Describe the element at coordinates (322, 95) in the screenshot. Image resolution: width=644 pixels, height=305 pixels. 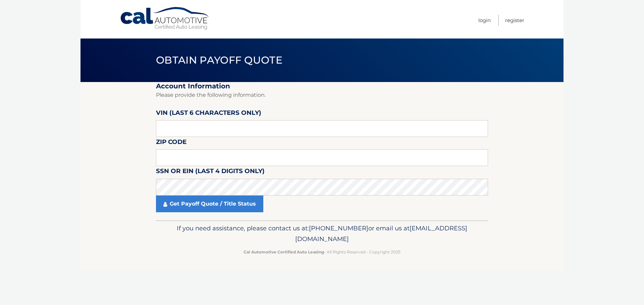
I see `p: Please provide the following information.` at that location.